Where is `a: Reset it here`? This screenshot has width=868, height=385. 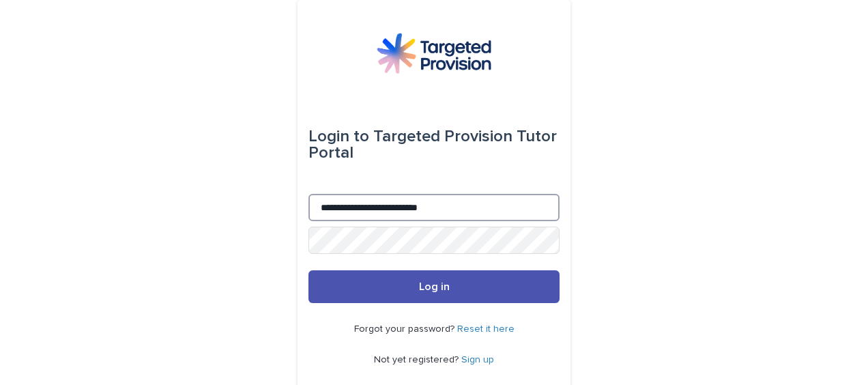
a: Reset it here is located at coordinates (486, 329).